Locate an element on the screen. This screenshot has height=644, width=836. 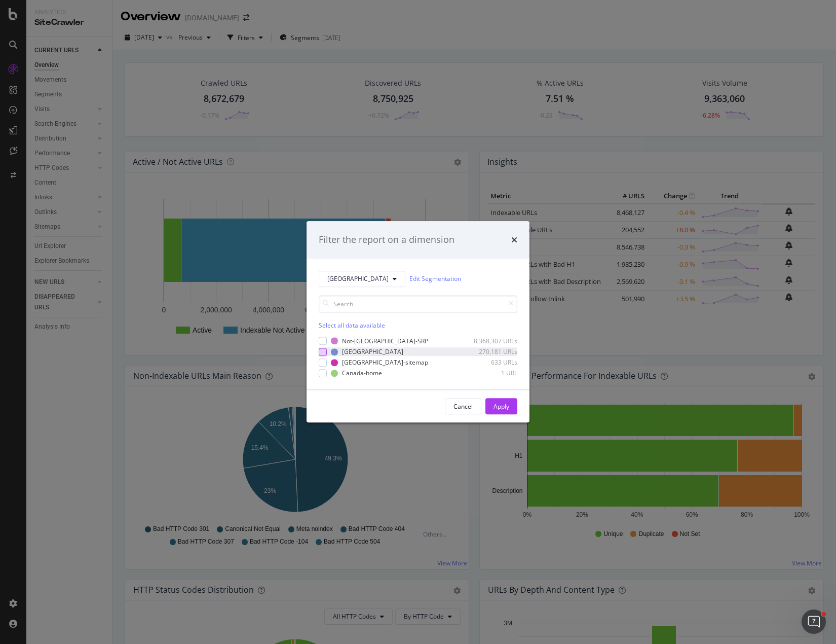
div: 270,181 URLs is located at coordinates (493, 351).